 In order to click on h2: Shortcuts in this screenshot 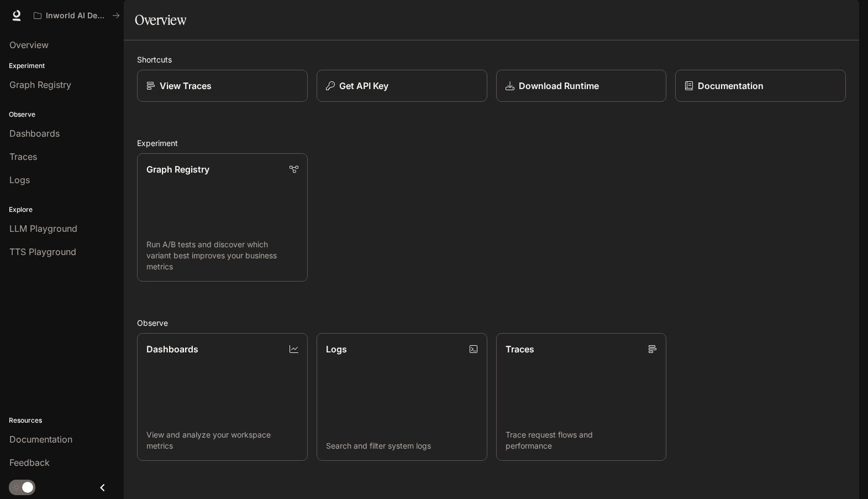, I will do `click(491, 59)`.